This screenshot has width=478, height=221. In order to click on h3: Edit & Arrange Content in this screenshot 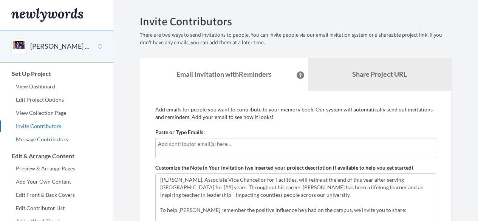, I will do `click(57, 156)`.